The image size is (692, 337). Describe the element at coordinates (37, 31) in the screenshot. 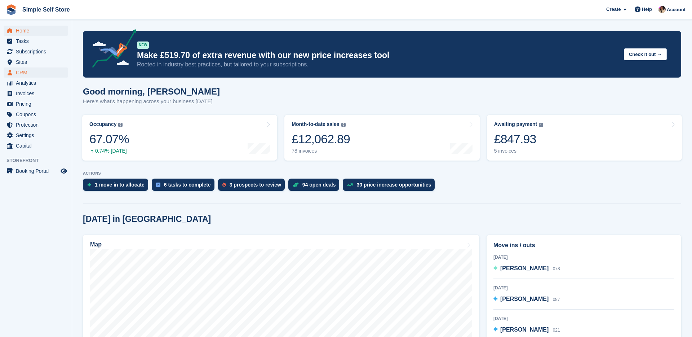

I see `span: Home` at that location.